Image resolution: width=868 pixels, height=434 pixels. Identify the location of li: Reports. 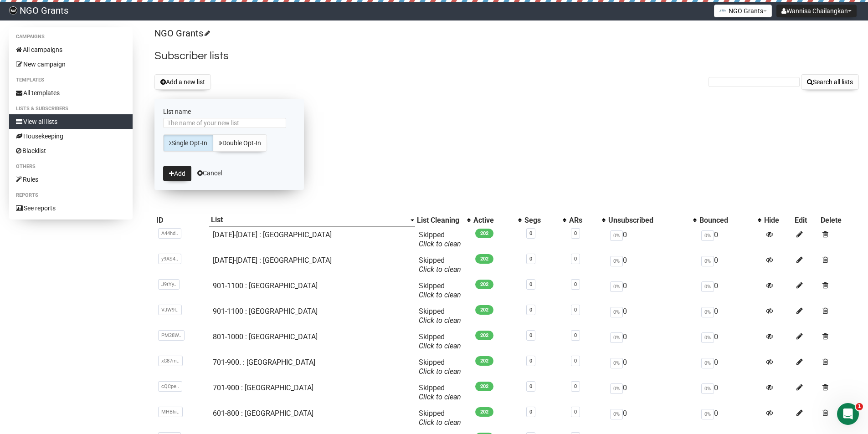
(71, 196).